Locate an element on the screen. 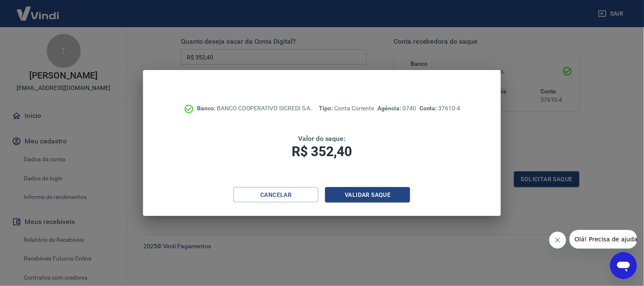 This screenshot has height=286, width=644. p: 37610-4 is located at coordinates (440, 108).